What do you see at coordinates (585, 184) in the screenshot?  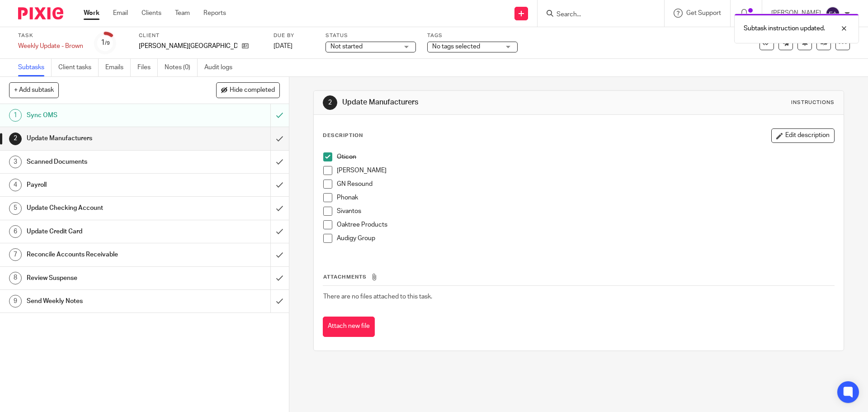 I see `p: GN Resound` at bounding box center [585, 184].